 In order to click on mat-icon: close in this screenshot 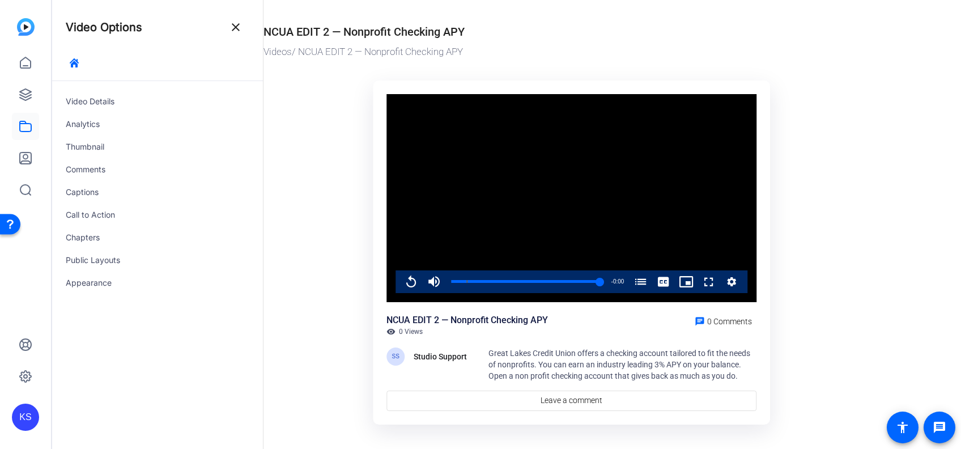, I will do `click(236, 27)`.